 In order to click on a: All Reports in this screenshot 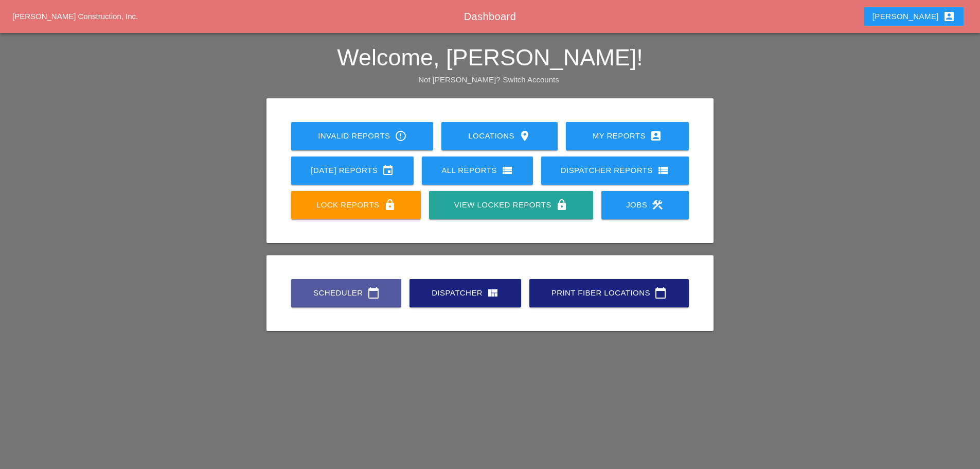, I will do `click(478, 170)`.